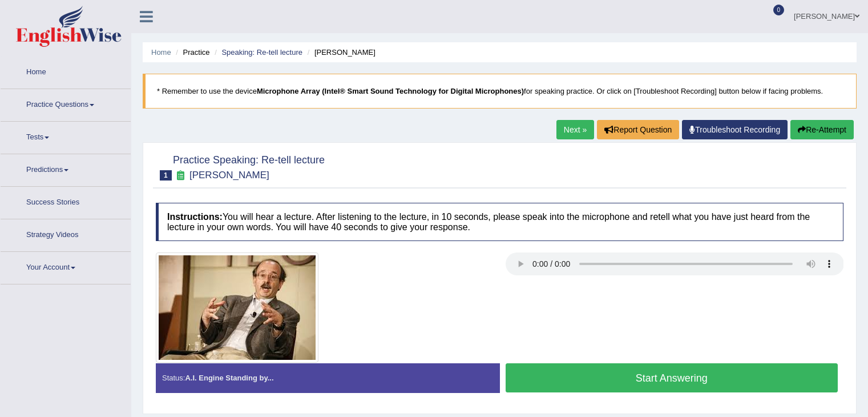  What do you see at coordinates (822, 129) in the screenshot?
I see `button: Re-Attempt` at bounding box center [822, 129].